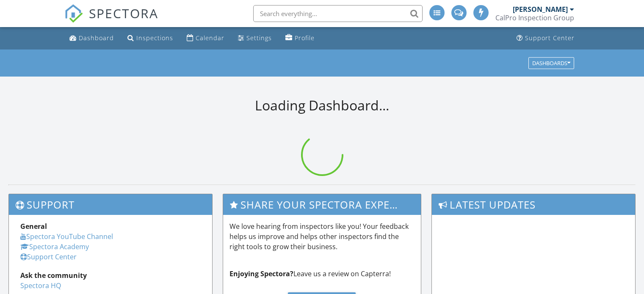  What do you see at coordinates (150, 38) in the screenshot?
I see `a: Inspections` at bounding box center [150, 38].